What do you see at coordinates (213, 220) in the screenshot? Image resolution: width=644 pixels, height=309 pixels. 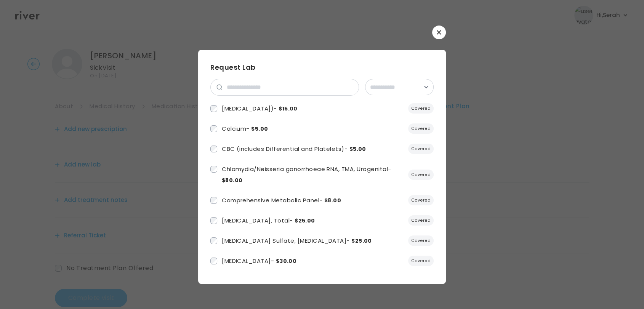 I see `input: a1bc6bee-d3a1-4861-8147-efb985f5f94b` at bounding box center [213, 220].